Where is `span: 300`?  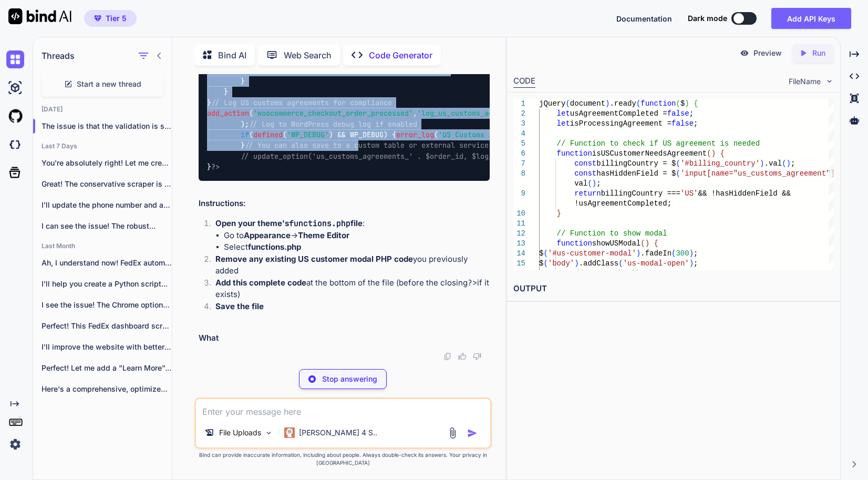
span: 300 is located at coordinates (682, 253).